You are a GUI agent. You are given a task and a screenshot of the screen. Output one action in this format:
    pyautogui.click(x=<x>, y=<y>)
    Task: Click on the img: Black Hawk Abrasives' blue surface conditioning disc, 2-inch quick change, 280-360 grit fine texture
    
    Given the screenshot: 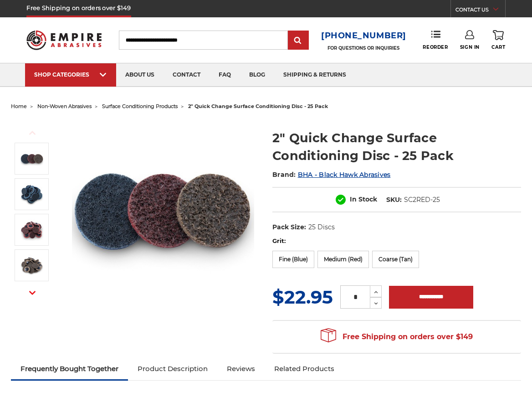 What is the action you would take?
    pyautogui.click(x=32, y=194)
    